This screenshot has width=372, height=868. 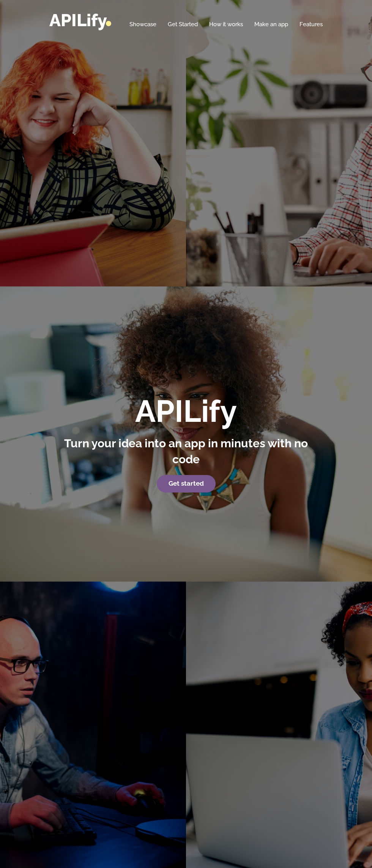 I want to click on strong: Turn your idea into an app in minutes with no code, so click(x=186, y=451).